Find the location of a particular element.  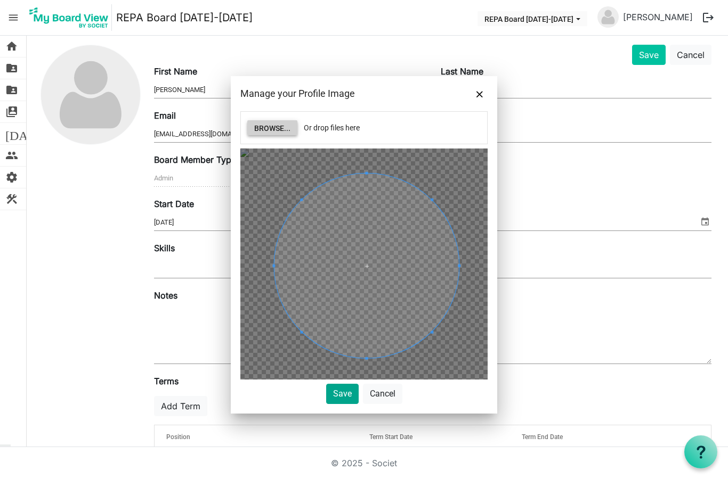

span: Term End Date is located at coordinates (542, 437).